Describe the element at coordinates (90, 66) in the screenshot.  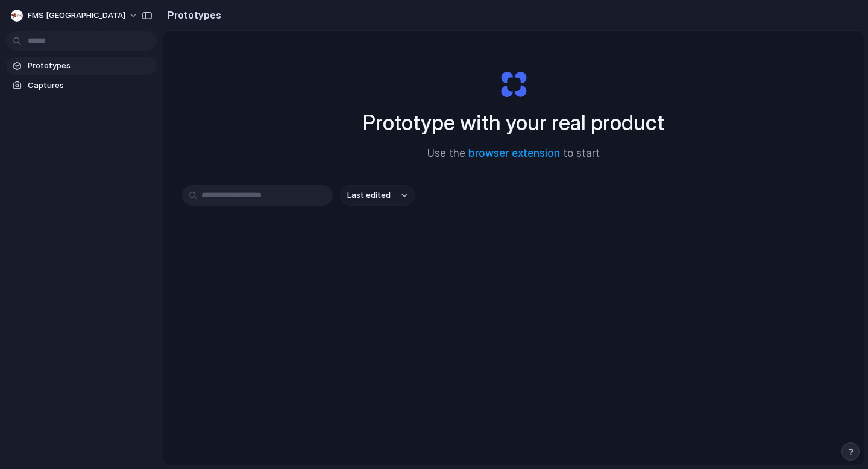
I see `span: Prototypes` at that location.